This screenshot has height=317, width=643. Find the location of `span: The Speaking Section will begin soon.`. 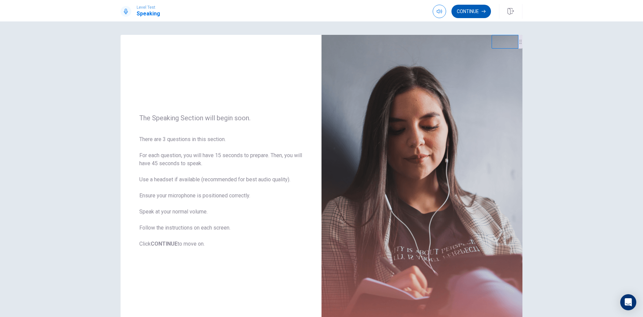

span: The Speaking Section will begin soon. is located at coordinates (221, 118).